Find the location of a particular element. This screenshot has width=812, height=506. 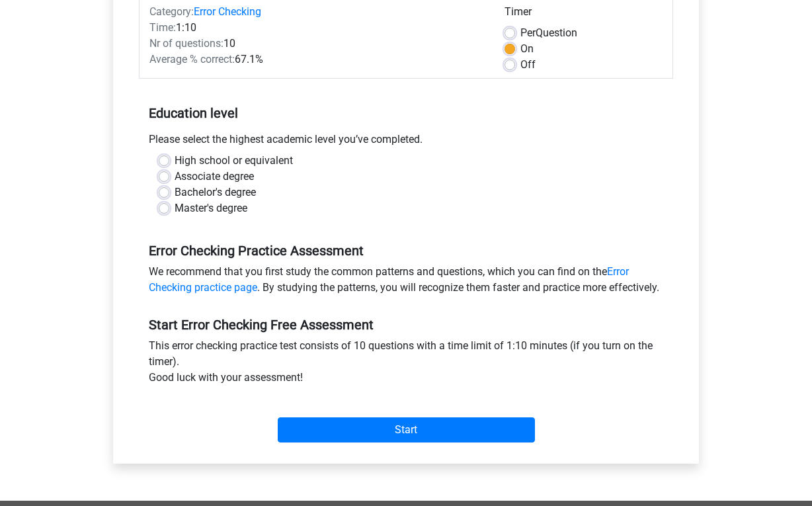

label: Master's degree is located at coordinates (211, 208).